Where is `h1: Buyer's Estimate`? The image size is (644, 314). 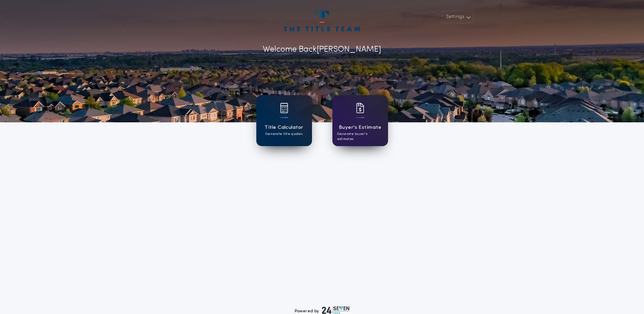 h1: Buyer's Estimate is located at coordinates (360, 127).